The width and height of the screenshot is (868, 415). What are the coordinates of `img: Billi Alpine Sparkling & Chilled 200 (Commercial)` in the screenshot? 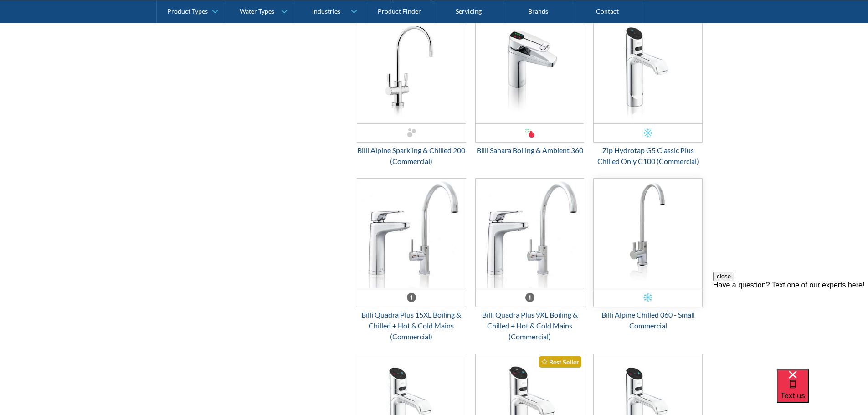 It's located at (412, 69).